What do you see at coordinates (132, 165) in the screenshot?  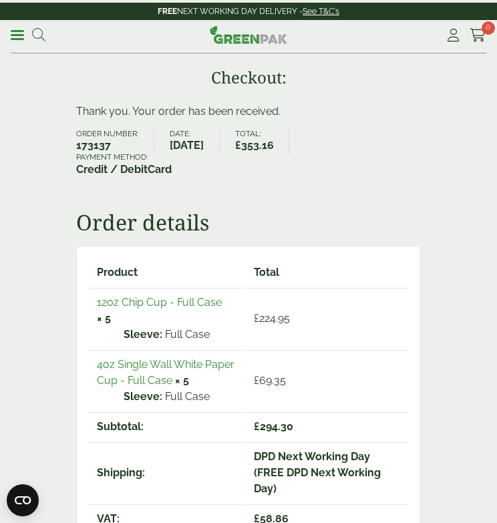 I see `li: Payment method:` at bounding box center [132, 165].